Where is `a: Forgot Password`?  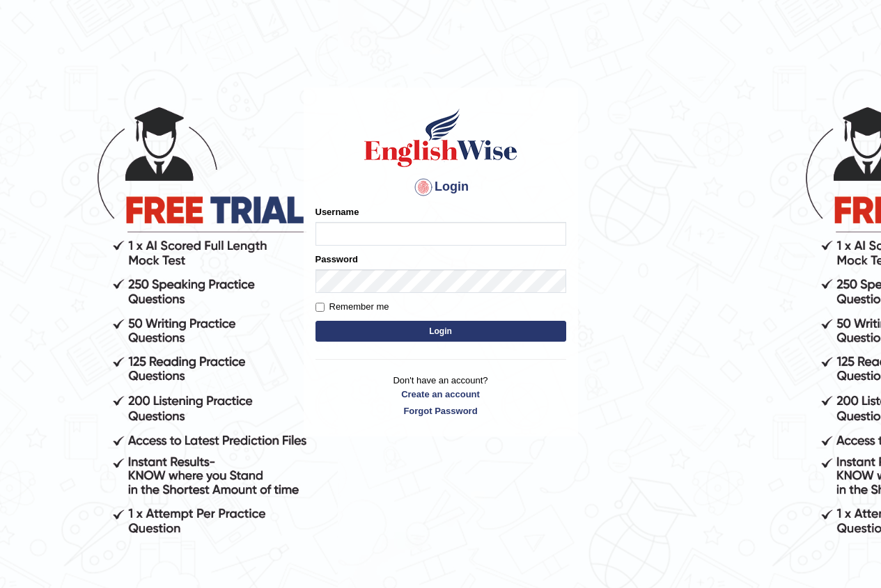 a: Forgot Password is located at coordinates (441, 411).